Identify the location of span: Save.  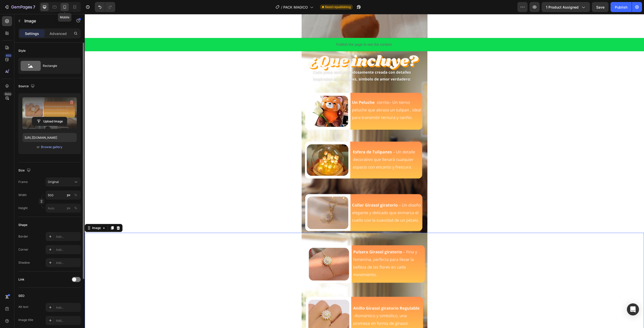
(600, 7).